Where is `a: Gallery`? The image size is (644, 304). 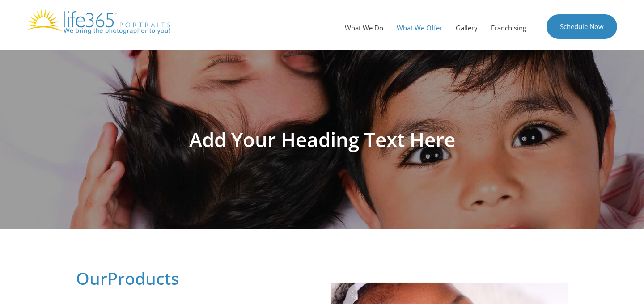 a: Gallery is located at coordinates (466, 28).